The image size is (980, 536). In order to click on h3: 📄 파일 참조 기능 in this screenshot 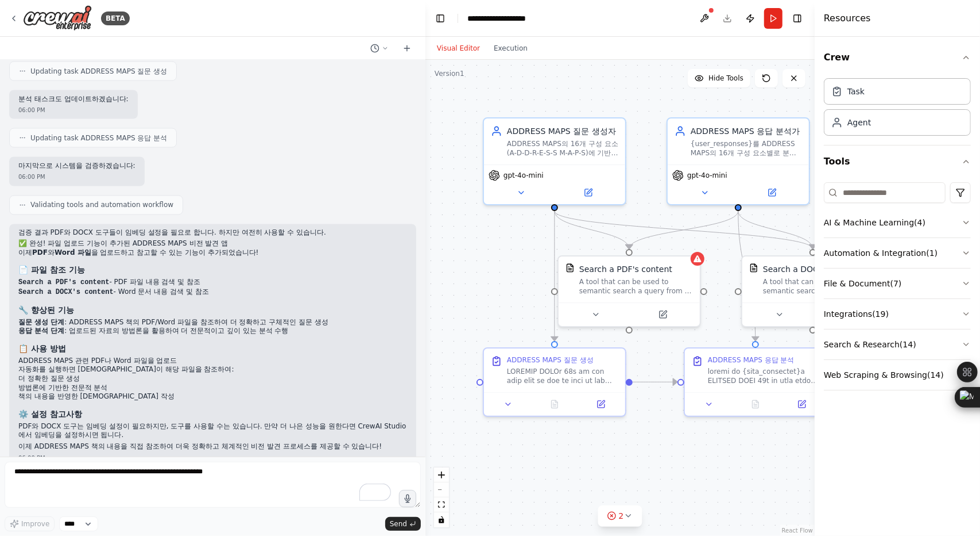, I will do `click(212, 270)`.